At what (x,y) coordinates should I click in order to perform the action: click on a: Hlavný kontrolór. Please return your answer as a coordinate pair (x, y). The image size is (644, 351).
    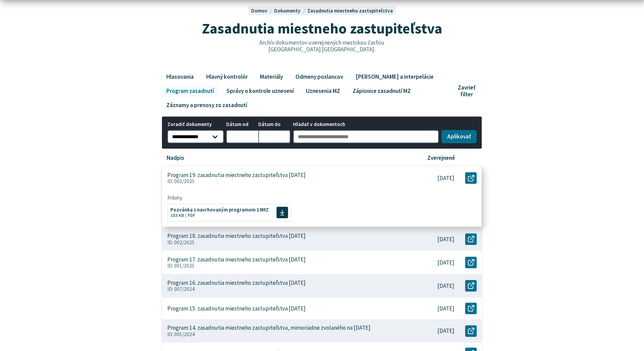
    Looking at the image, I should click on (227, 77).